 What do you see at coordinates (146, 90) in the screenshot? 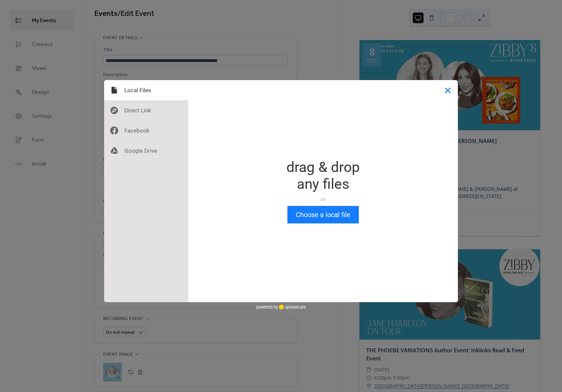
I see `div: Local Files` at bounding box center [146, 90].